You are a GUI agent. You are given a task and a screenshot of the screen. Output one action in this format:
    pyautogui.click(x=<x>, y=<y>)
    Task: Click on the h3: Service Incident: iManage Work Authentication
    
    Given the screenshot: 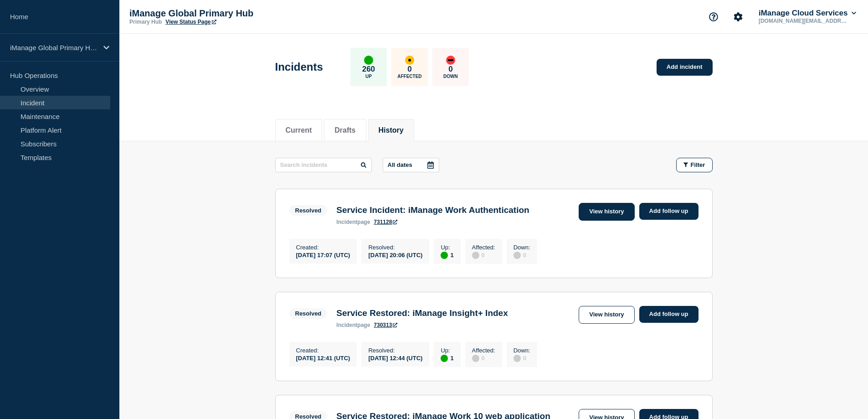 What is the action you would take?
    pyautogui.click(x=433, y=210)
    